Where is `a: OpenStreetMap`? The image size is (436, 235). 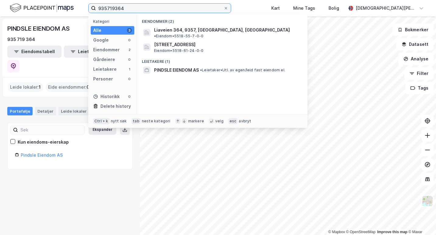
a: OpenStreetMap is located at coordinates (361, 232).